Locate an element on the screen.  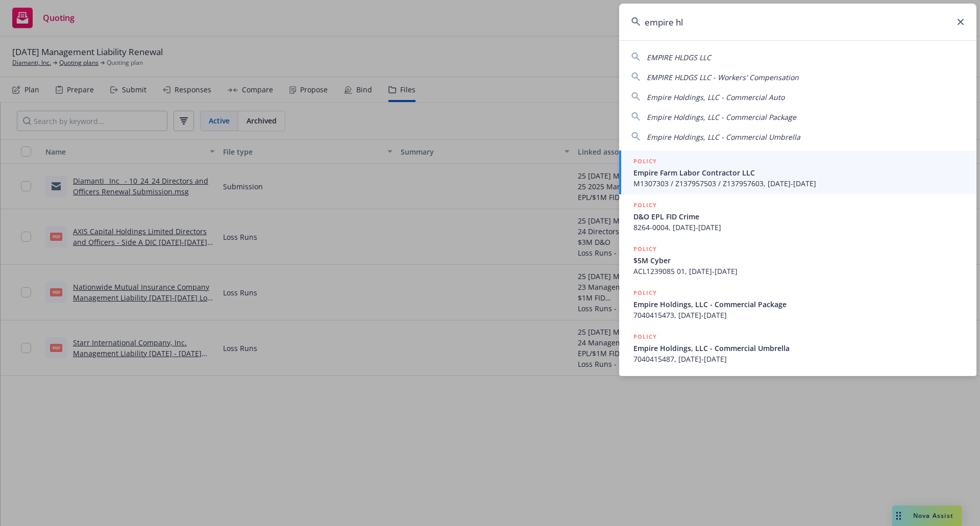
span: Empire Holdings, LLC - Commercial Auto is located at coordinates (716, 97).